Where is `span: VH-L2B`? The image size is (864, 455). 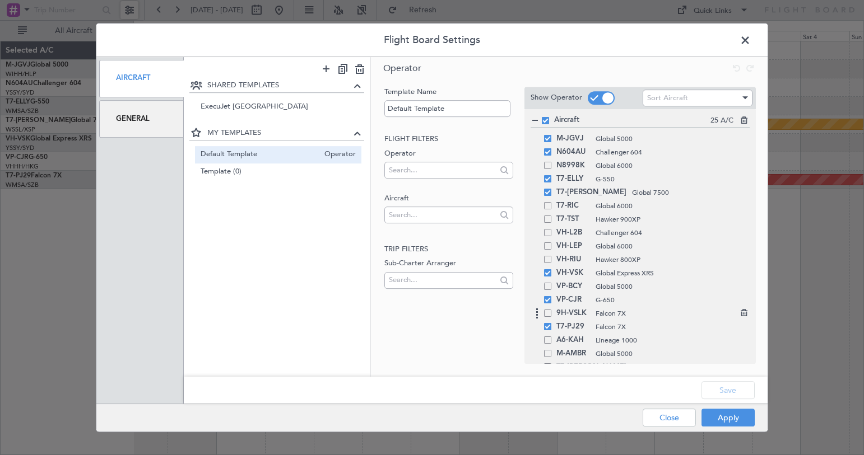
span: VH-L2B is located at coordinates (573, 233).